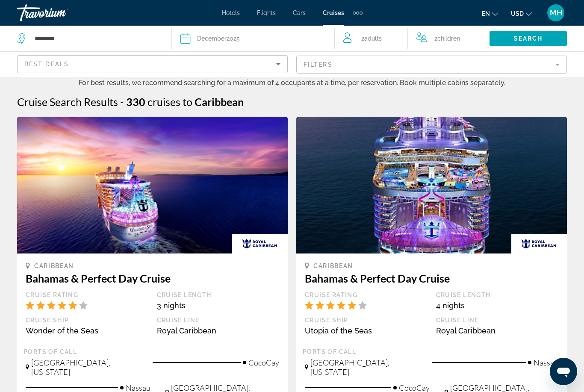  I want to click on div: Wonder of the Seas, so click(87, 330).